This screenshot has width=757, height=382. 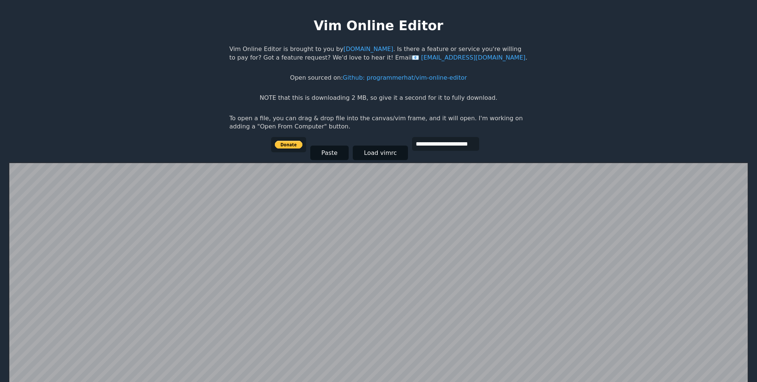 I want to click on p: NOTE that this is downloading 2 MB, so give it a second for it to fully download., so click(x=378, y=98).